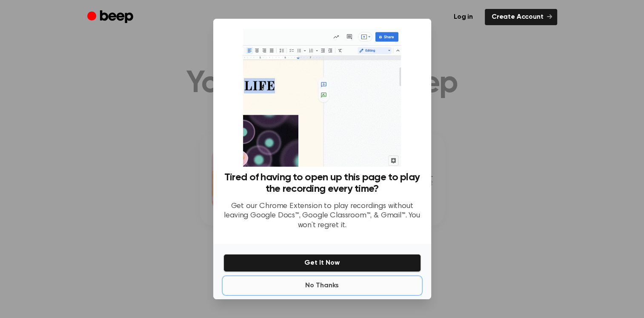  I want to click on button: Get It Now, so click(322, 263).